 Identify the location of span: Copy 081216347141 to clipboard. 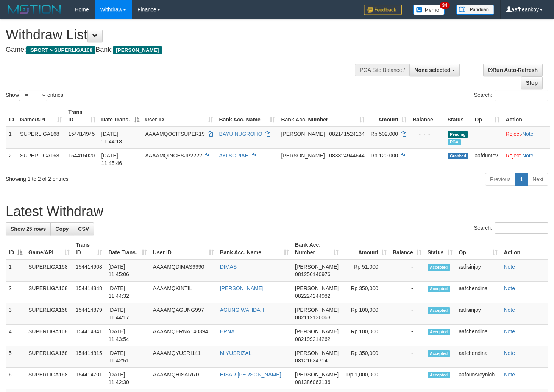
(313, 361).